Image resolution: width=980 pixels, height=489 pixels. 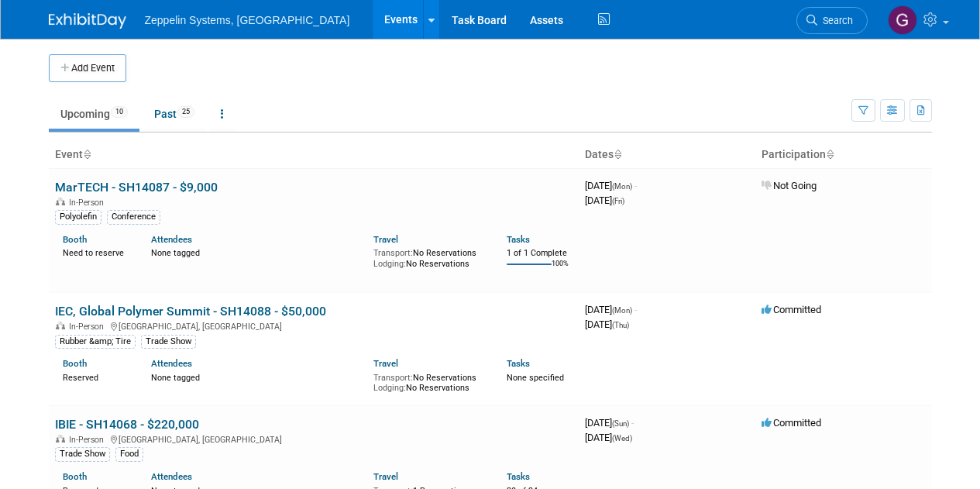 I want to click on div: 1 of 1 Complete, so click(x=539, y=253).